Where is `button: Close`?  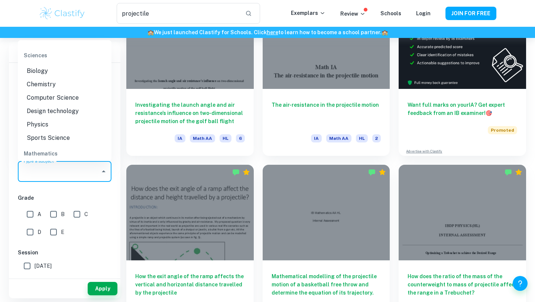 button: Close is located at coordinates (104, 171).